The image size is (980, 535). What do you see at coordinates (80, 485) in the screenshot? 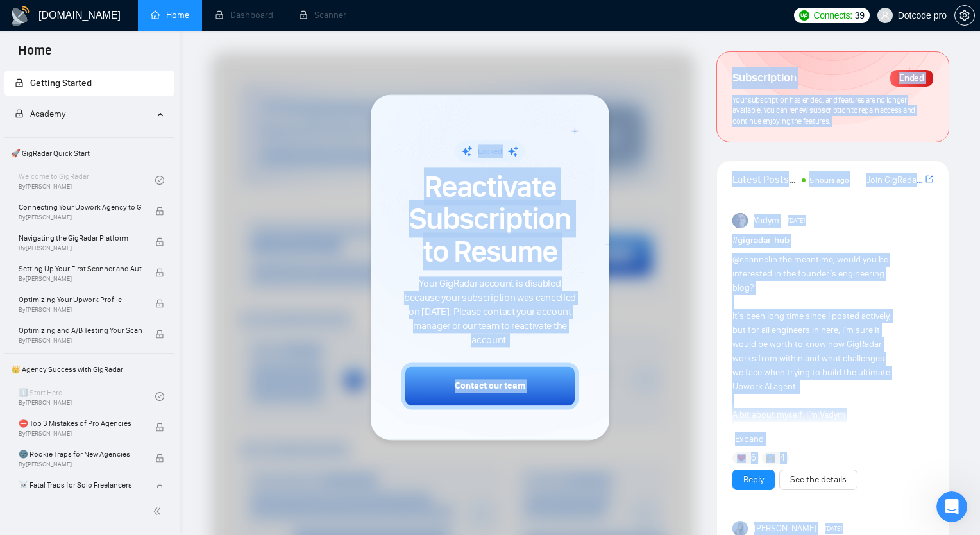
I see `span: ☠️ Fatal Traps for Solo Freelancers` at bounding box center [80, 485].